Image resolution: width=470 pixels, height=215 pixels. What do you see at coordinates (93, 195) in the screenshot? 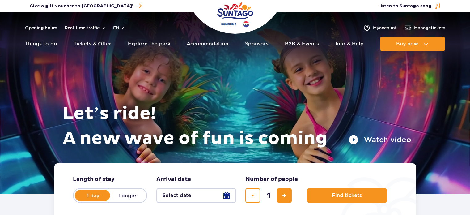
I see `label: 1 day` at bounding box center [93, 195].